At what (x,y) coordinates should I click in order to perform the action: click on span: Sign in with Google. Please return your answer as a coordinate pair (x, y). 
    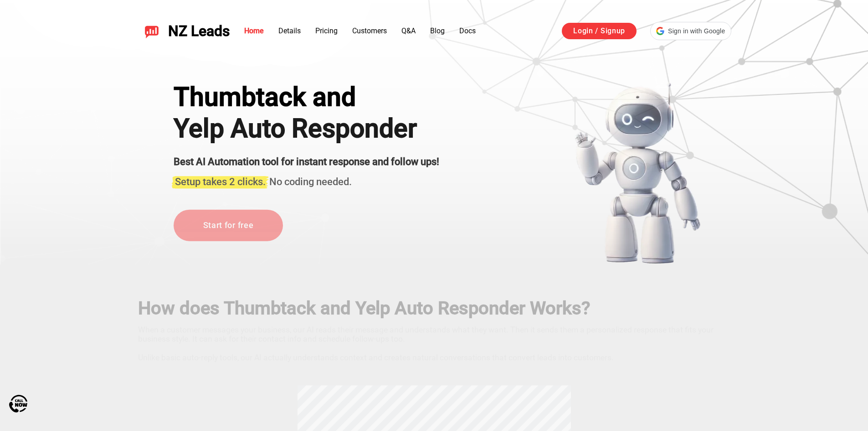
    Looking at the image, I should click on (696, 31).